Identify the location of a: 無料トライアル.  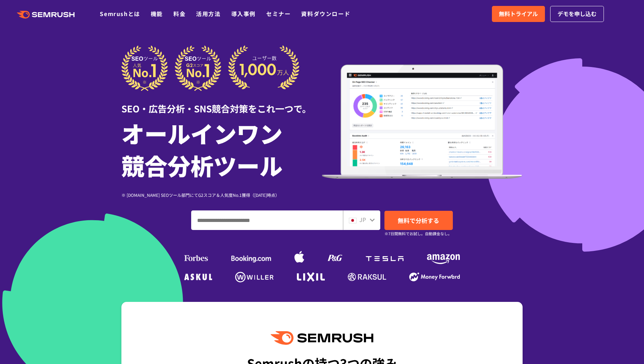
(518, 14).